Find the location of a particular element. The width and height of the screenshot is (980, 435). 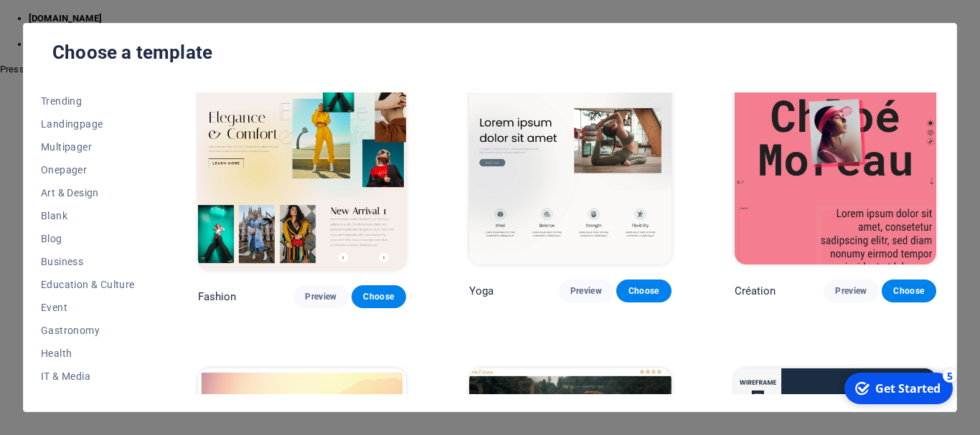

span: Education & Culture is located at coordinates (87, 284).